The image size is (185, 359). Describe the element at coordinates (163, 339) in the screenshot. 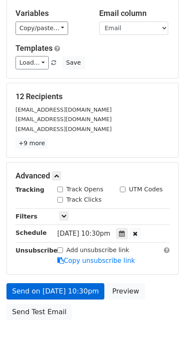

I see `div: 聊天小组件` at that location.